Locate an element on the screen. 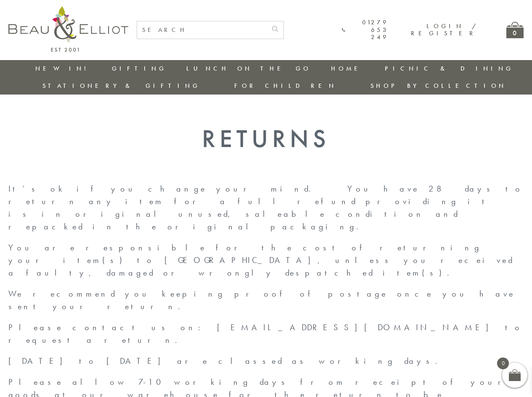 Image resolution: width=532 pixels, height=397 pixels. a: 0 is located at coordinates (514, 30).